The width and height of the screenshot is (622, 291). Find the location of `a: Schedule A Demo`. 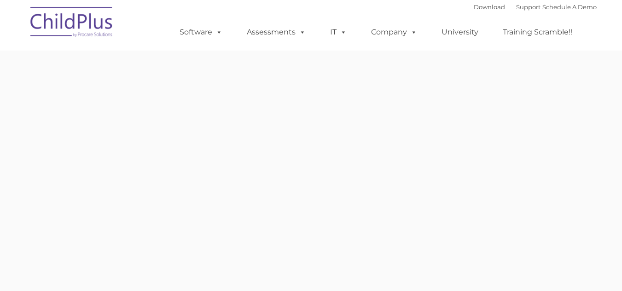

a: Schedule A Demo is located at coordinates (569, 7).